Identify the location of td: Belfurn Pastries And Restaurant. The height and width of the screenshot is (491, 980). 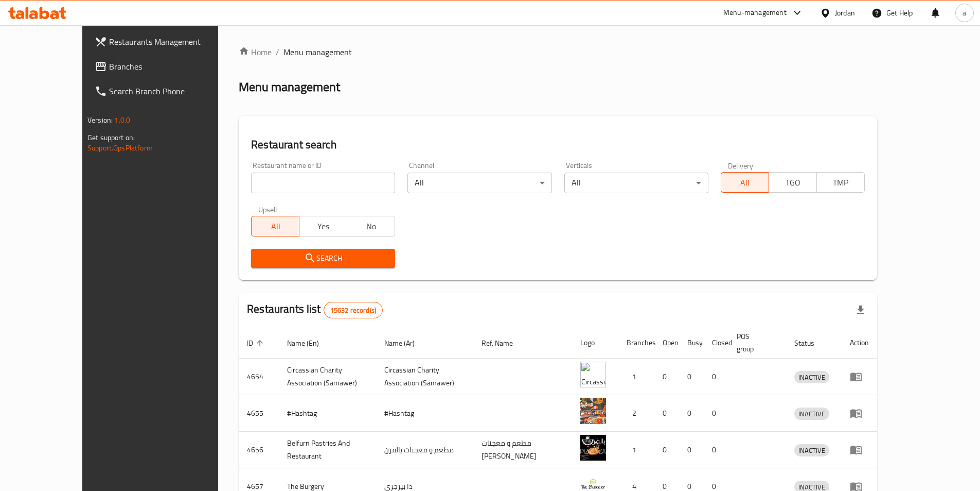
(327, 450).